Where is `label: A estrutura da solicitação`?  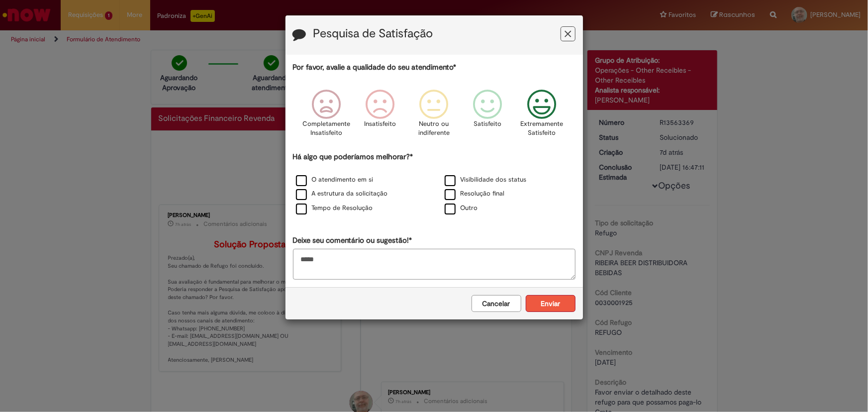 label: A estrutura da solicitação is located at coordinates (342, 193).